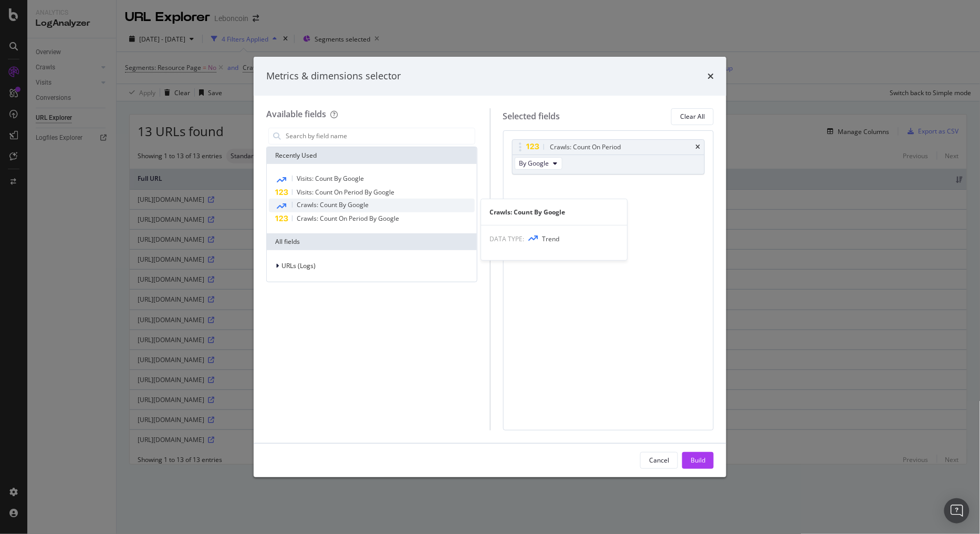  I want to click on div: Build, so click(698, 460).